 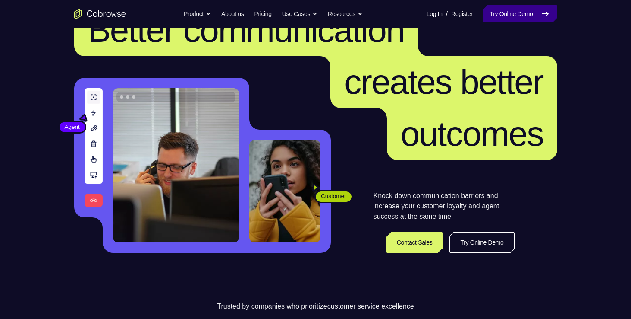 What do you see at coordinates (371, 306) in the screenshot?
I see `span: customer service excellence` at bounding box center [371, 306].